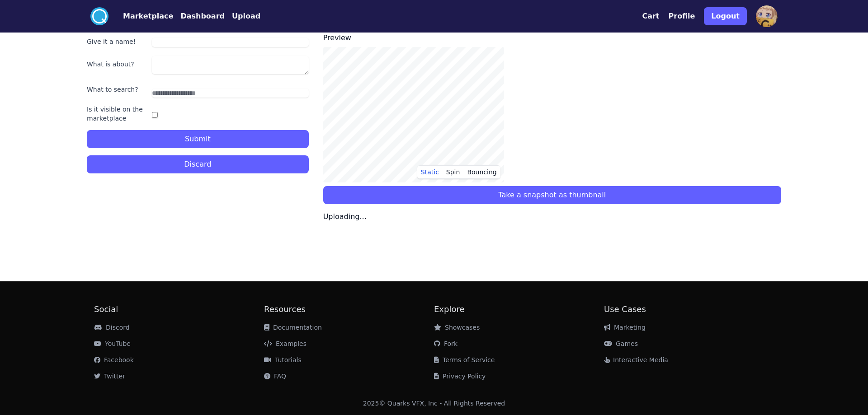 The width and height of the screenshot is (868, 415). What do you see at coordinates (114, 360) in the screenshot?
I see `a: Facebook` at bounding box center [114, 360].